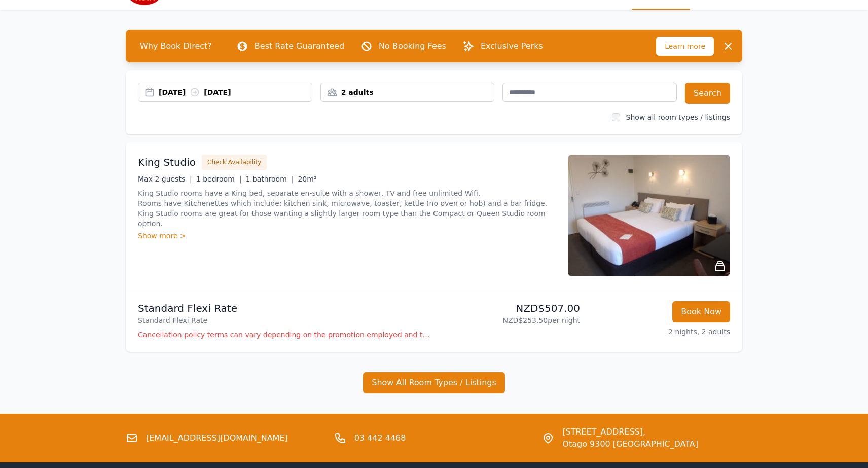 The height and width of the screenshot is (468, 868). Describe the element at coordinates (346, 208) in the screenshot. I see `p: King Studio rooms have a King bed, separate en-suite with a shower, TV and free unlimited Wifi. R...` at that location.